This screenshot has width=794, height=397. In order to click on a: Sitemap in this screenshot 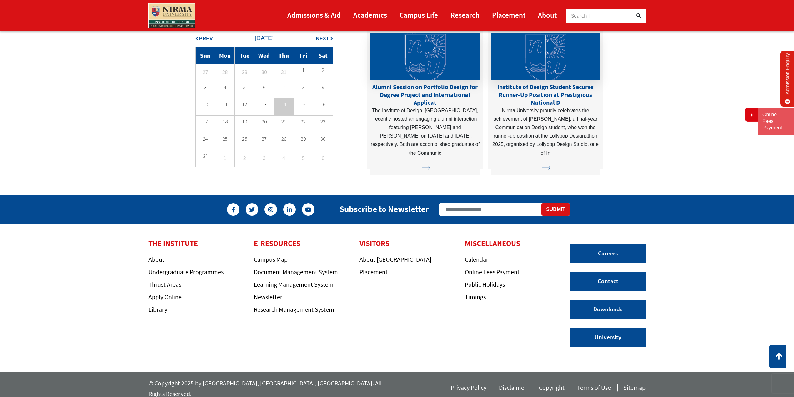, I will do `click(634, 389)`.